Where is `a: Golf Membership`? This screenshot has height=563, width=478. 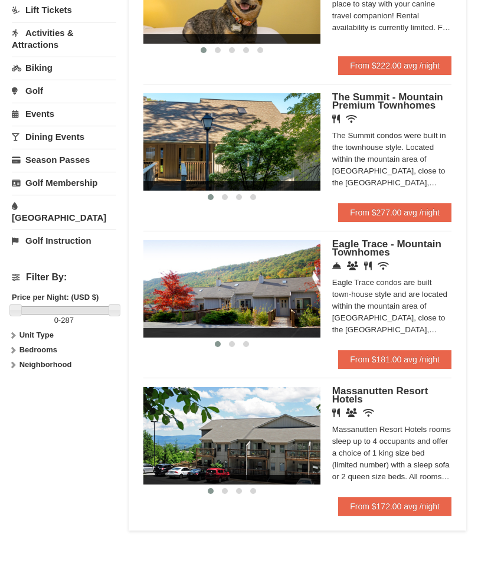 a: Golf Membership is located at coordinates (64, 182).